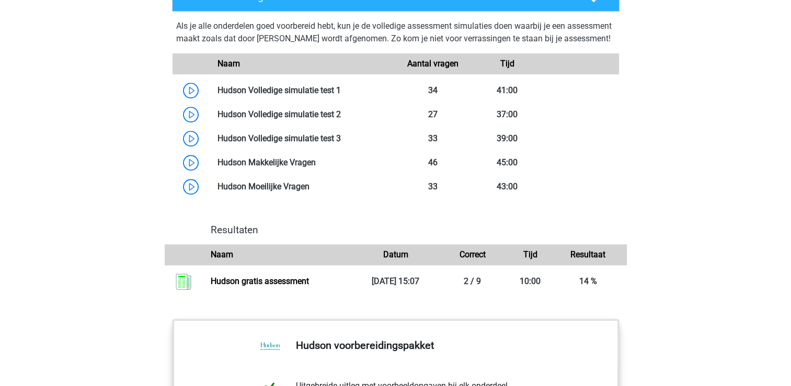 The width and height of the screenshot is (791, 386). Describe the element at coordinates (415, 230) in the screenshot. I see `h4: Resultaten` at that location.